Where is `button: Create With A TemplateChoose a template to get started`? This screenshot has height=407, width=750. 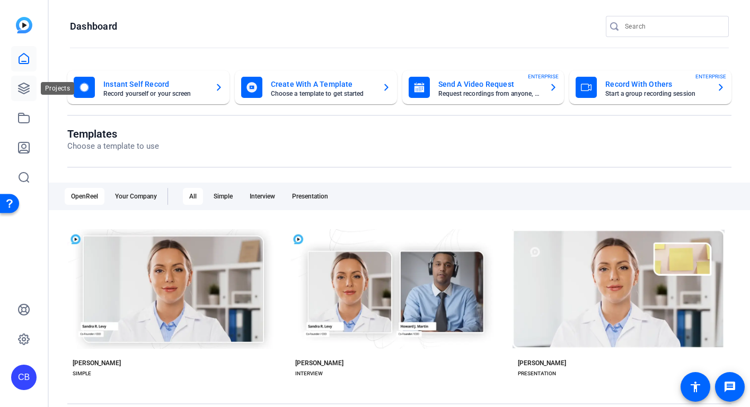
button: Create With A TemplateChoose a template to get started is located at coordinates (316, 87).